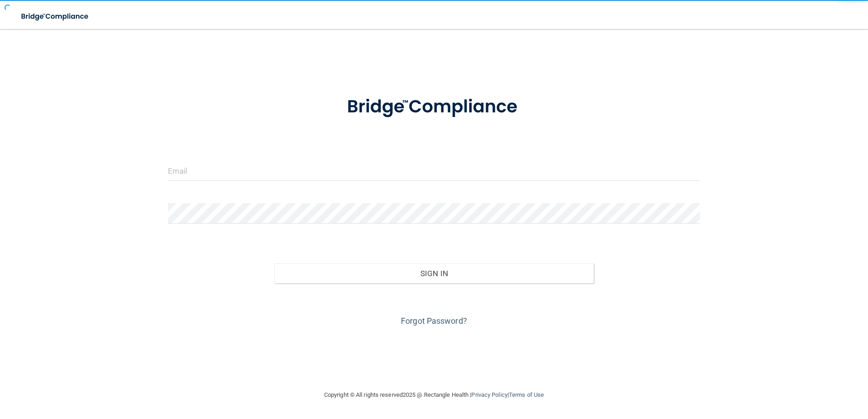 The image size is (868, 419). I want to click on button: Sign In, so click(434, 274).